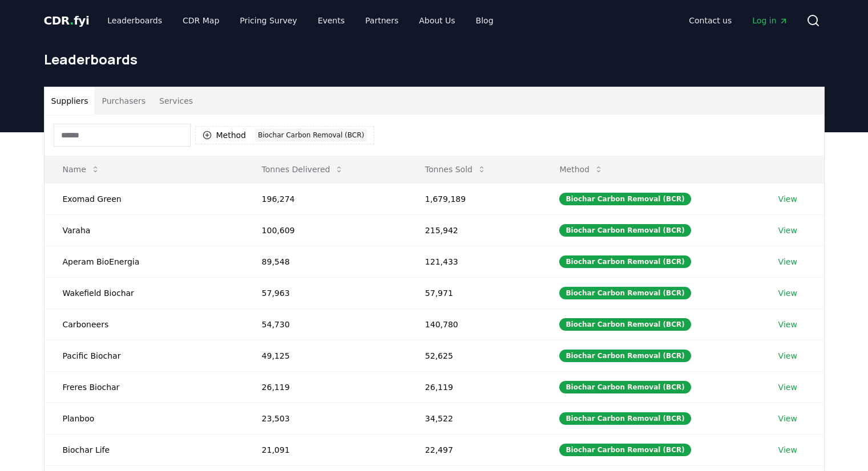 The image size is (868, 471). What do you see at coordinates (456, 169) in the screenshot?
I see `button: Tonnes Sold` at bounding box center [456, 169].